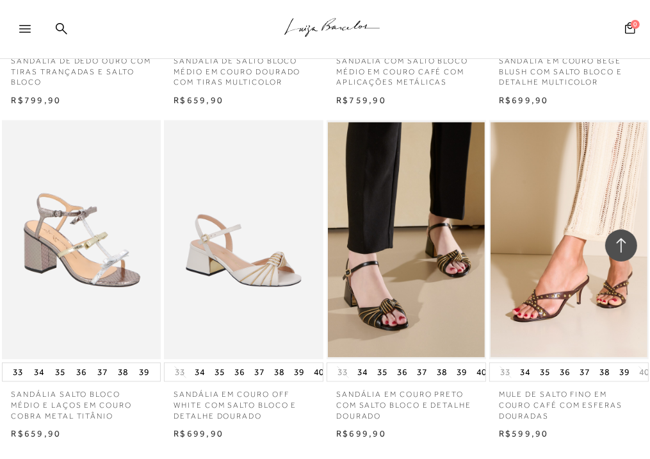 This screenshot has height=459, width=650. I want to click on a: MULE DE SALTO FINO EM COURO CAFÉ COM ESFERAS DOURADAS MULE DE SALTO FINO EM COURO CAFÉ COM ESFERA..., so click(569, 239).